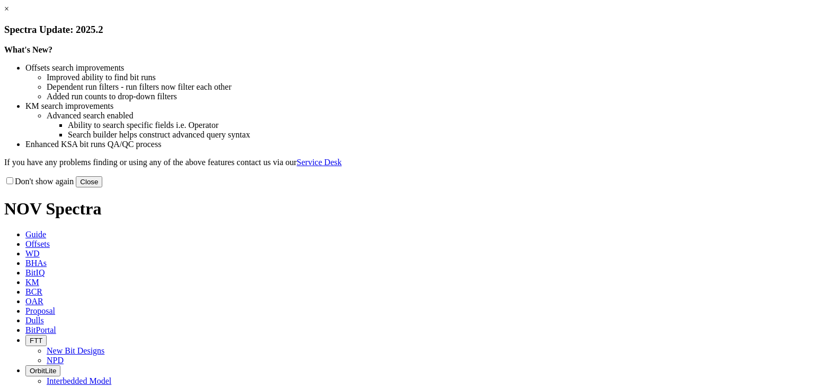 The image size is (814, 387). I want to click on span: BitIQ, so click(35, 272).